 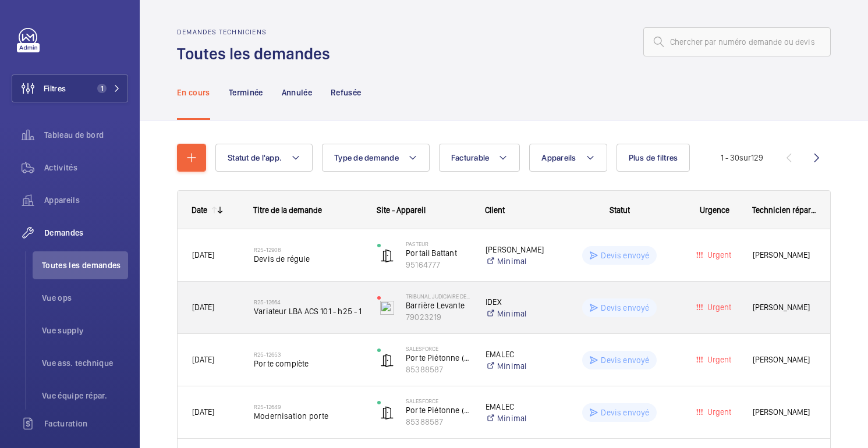 What do you see at coordinates (653, 158) in the screenshot?
I see `font: Plus de filtres` at bounding box center [653, 158].